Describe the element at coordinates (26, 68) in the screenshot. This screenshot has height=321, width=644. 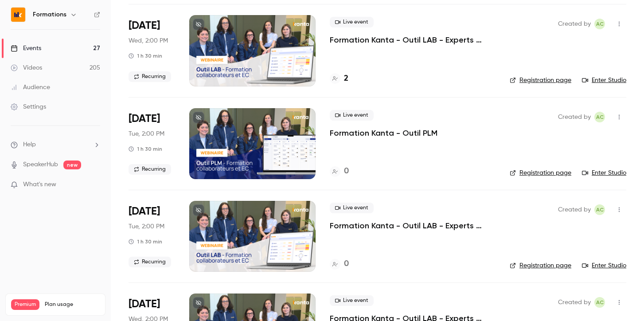
I see `div: Videos` at that location.